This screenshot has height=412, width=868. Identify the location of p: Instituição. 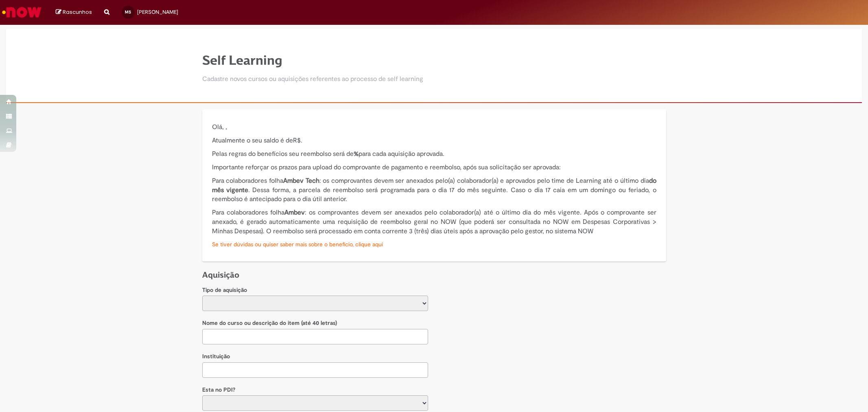
(315, 356).